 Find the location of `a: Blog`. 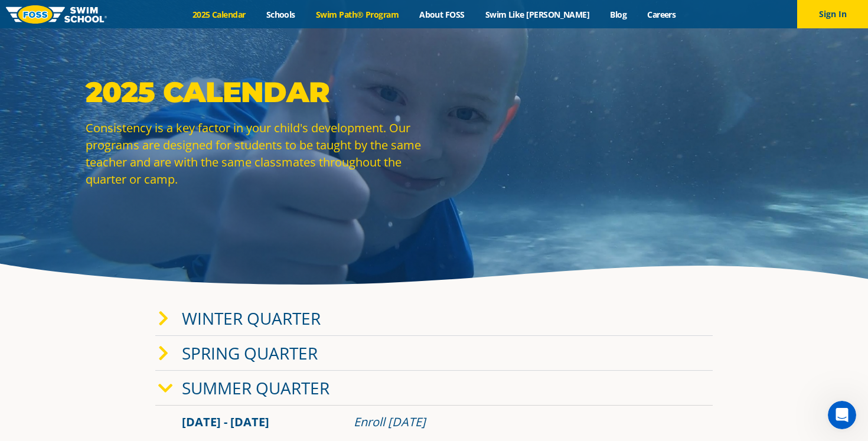

a: Blog is located at coordinates (618, 14).